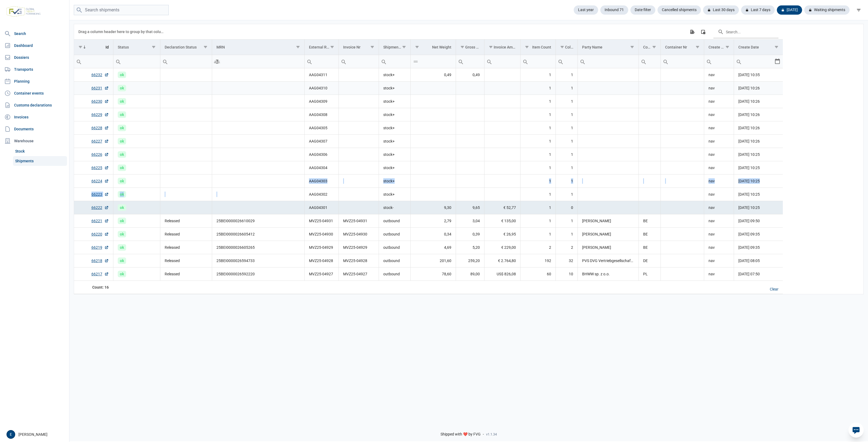 The height and width of the screenshot is (442, 868). I want to click on td: MVZ25-04930, so click(358, 235).